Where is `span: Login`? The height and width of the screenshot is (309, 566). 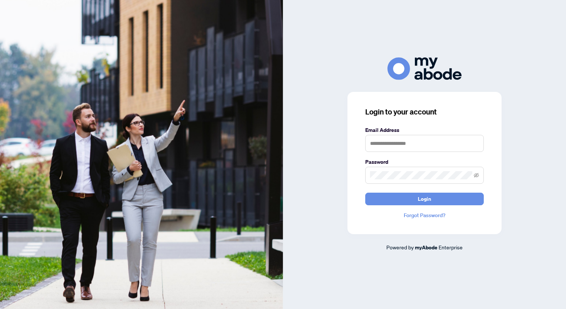
span: Login is located at coordinates (424, 199).